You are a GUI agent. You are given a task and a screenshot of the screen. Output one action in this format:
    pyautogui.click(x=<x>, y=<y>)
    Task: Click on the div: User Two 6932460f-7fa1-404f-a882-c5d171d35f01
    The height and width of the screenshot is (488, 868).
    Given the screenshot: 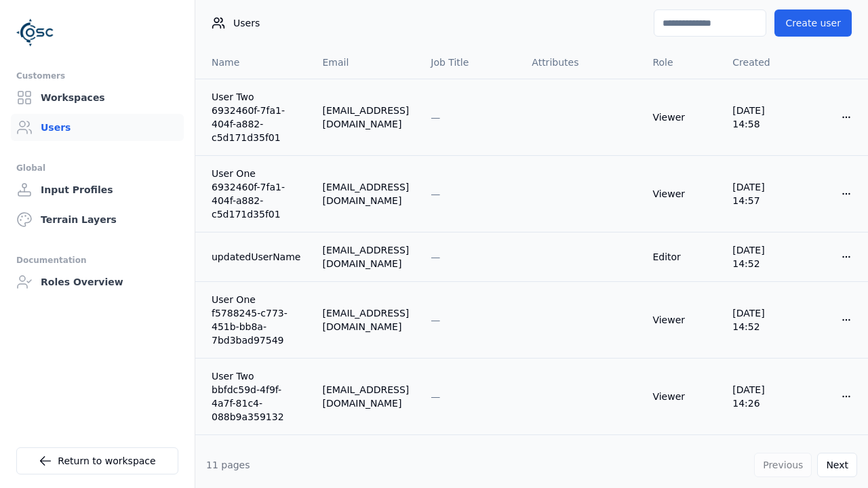 What is the action you would take?
    pyautogui.click(x=256, y=117)
    